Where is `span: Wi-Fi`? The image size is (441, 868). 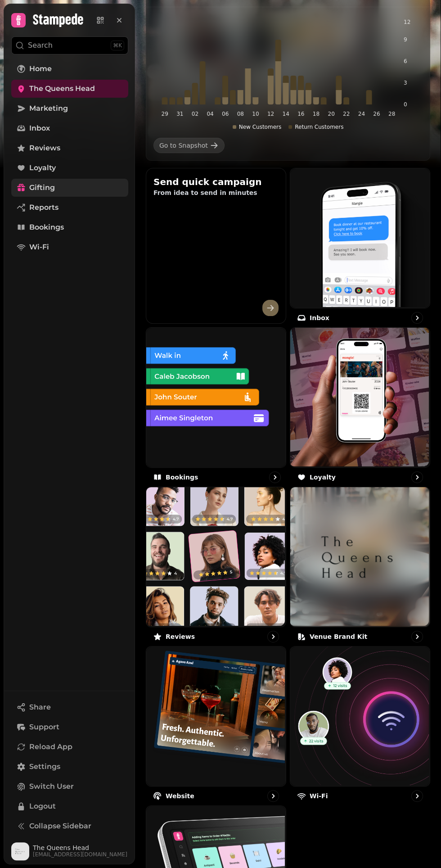
span: Wi-Fi is located at coordinates (39, 247).